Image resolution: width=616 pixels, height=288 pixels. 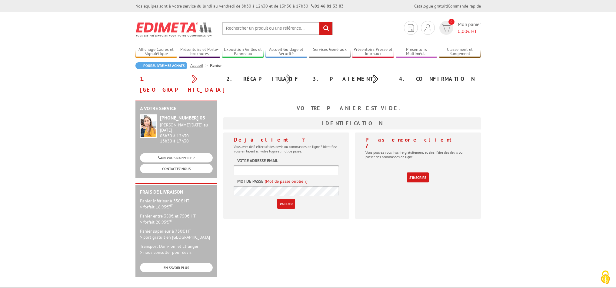 I want to click on a: Services Généraux, so click(x=330, y=52).